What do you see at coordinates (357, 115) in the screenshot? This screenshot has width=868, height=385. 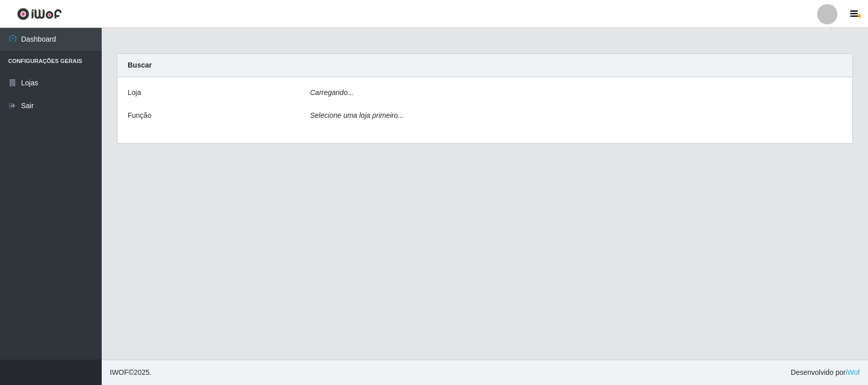 I see `i: Selecione uma loja primeiro...` at bounding box center [357, 115].